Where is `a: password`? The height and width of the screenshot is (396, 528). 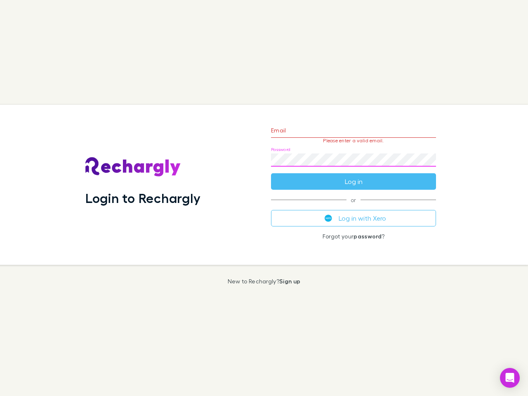
a: password is located at coordinates (368, 236).